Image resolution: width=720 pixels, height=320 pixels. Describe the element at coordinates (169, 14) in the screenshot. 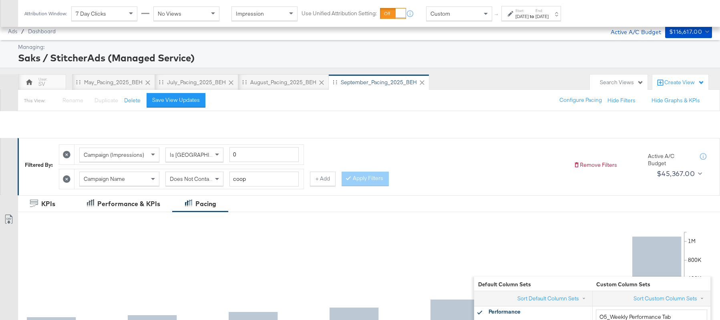

I see `span: No Views` at that location.